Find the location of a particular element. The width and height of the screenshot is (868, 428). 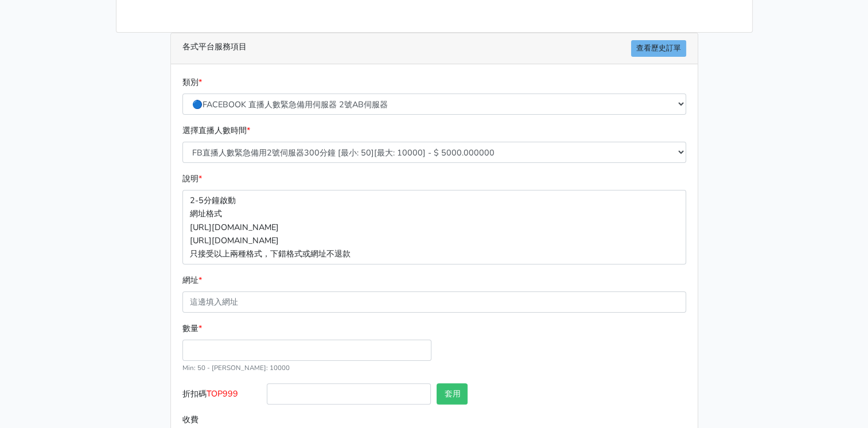

input: 這邊填入網址 is located at coordinates (434, 302).